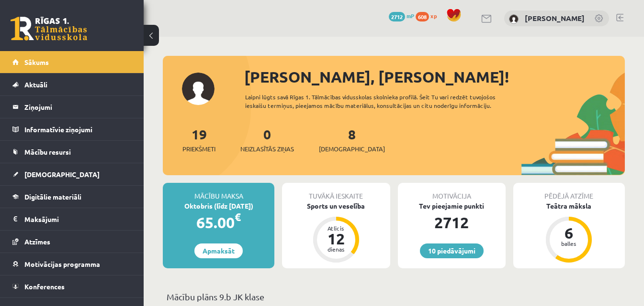 This screenshot has width=644, height=306. What do you see at coordinates (267, 139) in the screenshot?
I see `a: 0Neizlasītās ziņas` at bounding box center [267, 139].